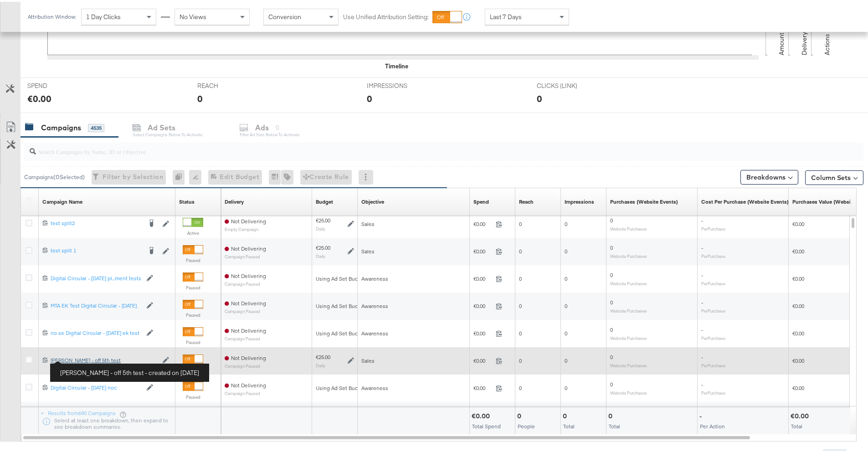 This screenshot has height=452, width=868. I want to click on div: Campaigns, so click(61, 126).